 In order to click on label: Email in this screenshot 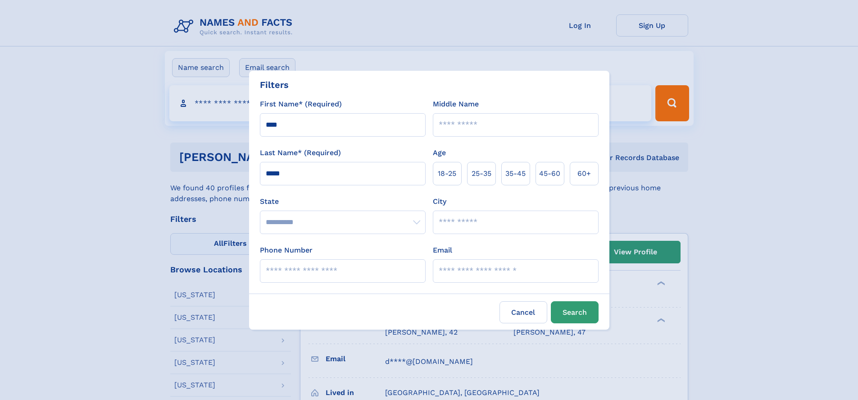, I will do `click(442, 250)`.